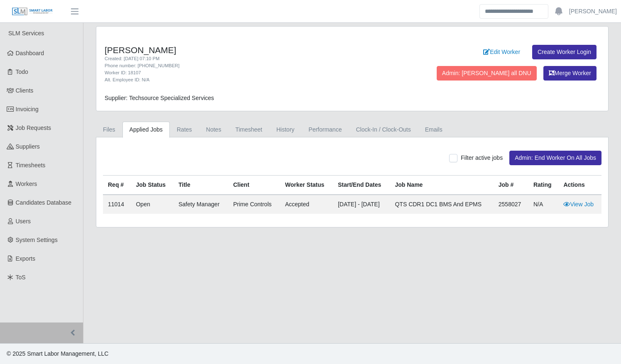 The height and width of the screenshot is (364, 621). What do you see at coordinates (254, 185) in the screenshot?
I see `th: Client` at bounding box center [254, 185].